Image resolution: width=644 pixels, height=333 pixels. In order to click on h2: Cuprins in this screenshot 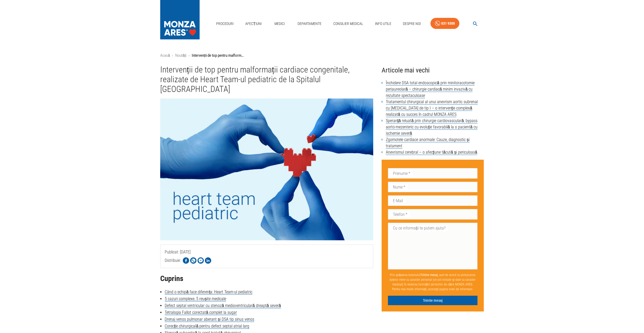, I will do `click(267, 278)`.